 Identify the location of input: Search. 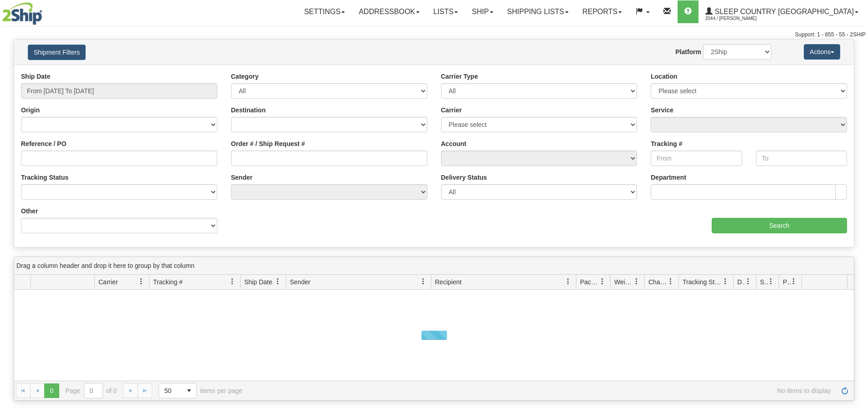
(779, 226).